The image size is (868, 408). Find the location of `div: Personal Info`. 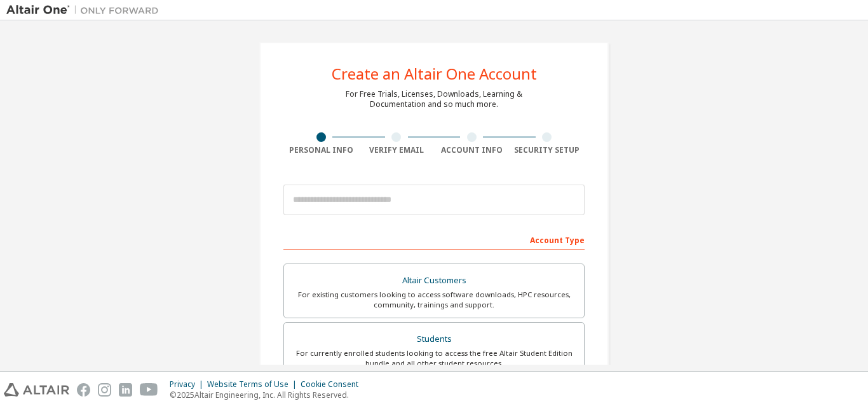

div: Personal Info is located at coordinates (321, 150).